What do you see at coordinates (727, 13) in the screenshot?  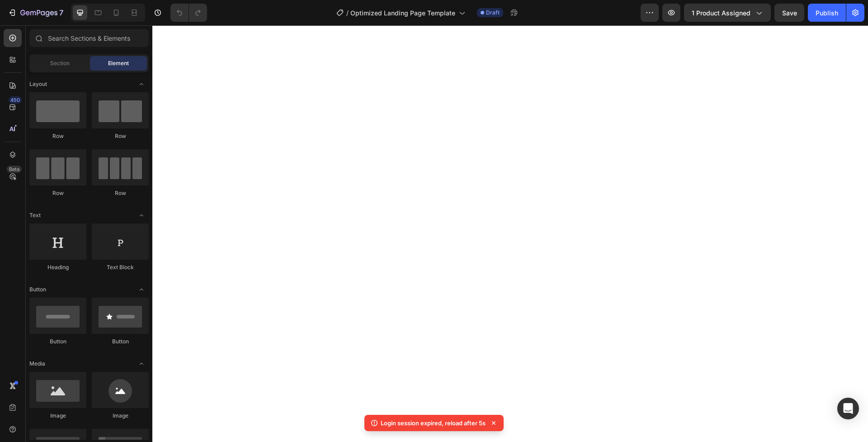 I see `button: 1 product assigned` at bounding box center [727, 13].